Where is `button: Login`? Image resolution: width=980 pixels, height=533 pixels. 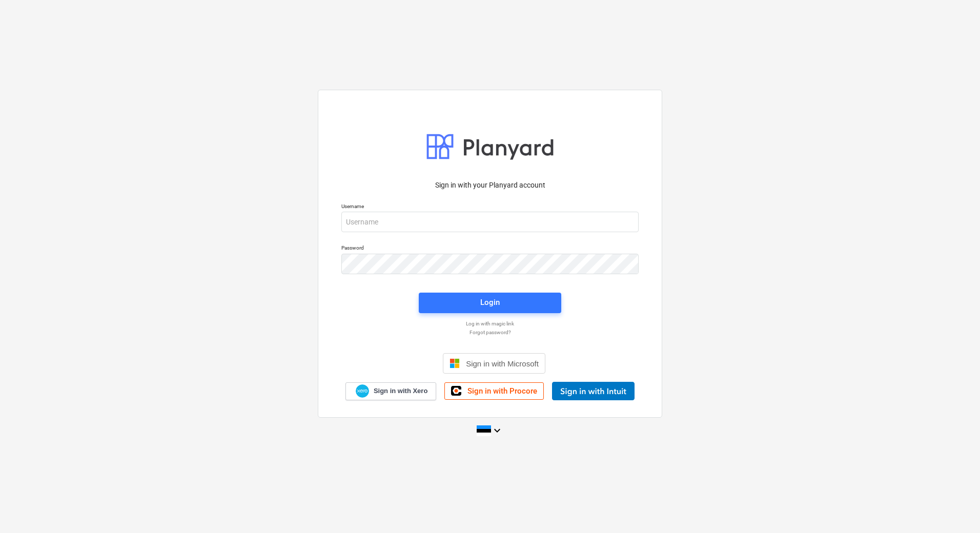 button: Login is located at coordinates (490, 303).